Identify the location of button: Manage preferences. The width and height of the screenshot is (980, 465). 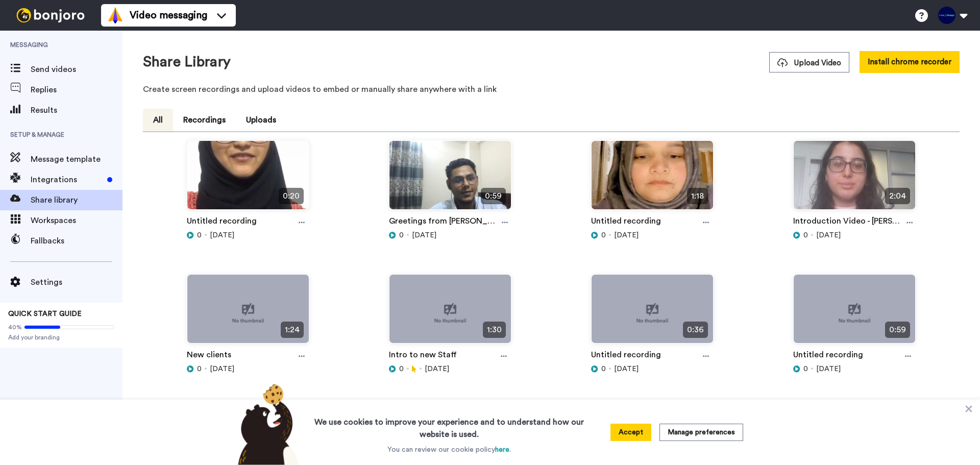
(701, 432).